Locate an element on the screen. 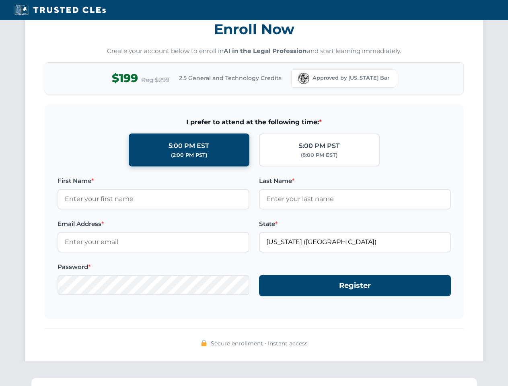  input: Florida (FL) is located at coordinates (355, 242).